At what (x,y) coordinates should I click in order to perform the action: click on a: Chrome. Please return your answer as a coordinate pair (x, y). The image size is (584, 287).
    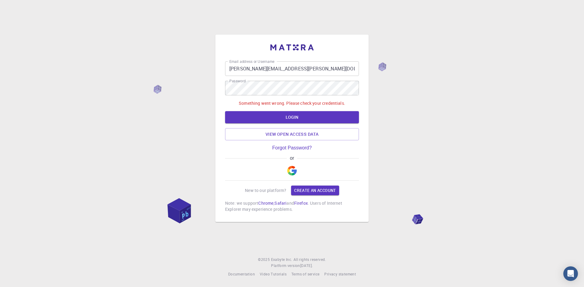
    Looking at the image, I should click on (266, 203).